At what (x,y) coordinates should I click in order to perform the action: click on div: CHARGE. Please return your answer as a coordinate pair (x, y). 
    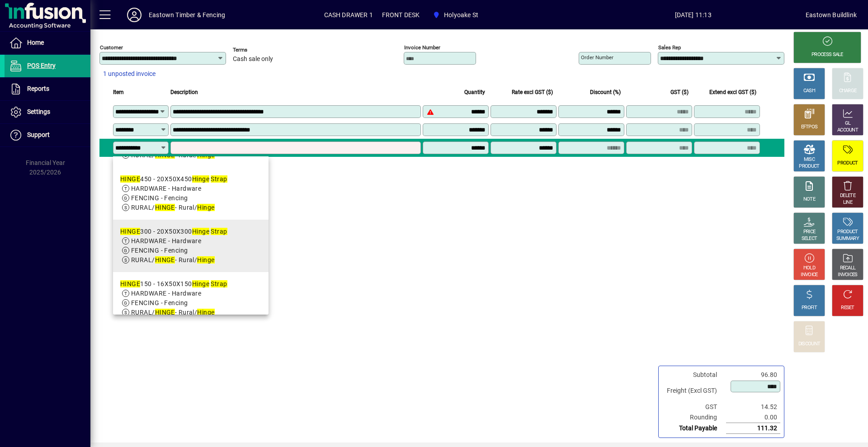
    Looking at the image, I should click on (848, 90).